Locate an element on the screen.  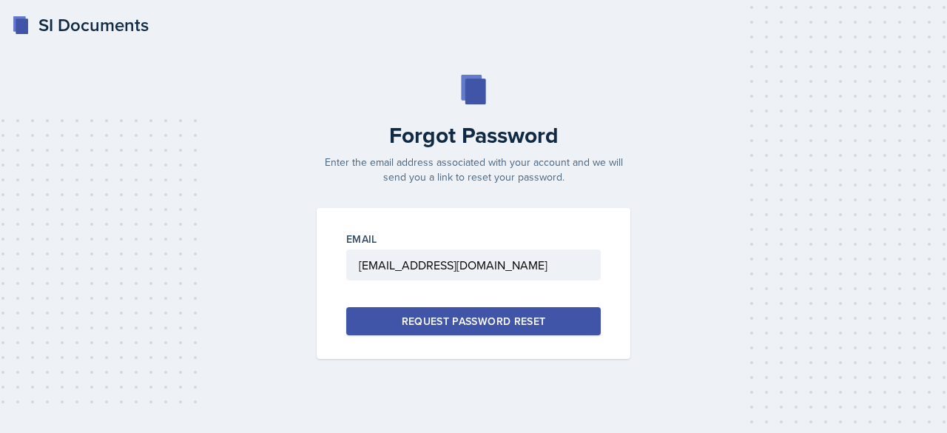
input: Email is located at coordinates (473, 265).